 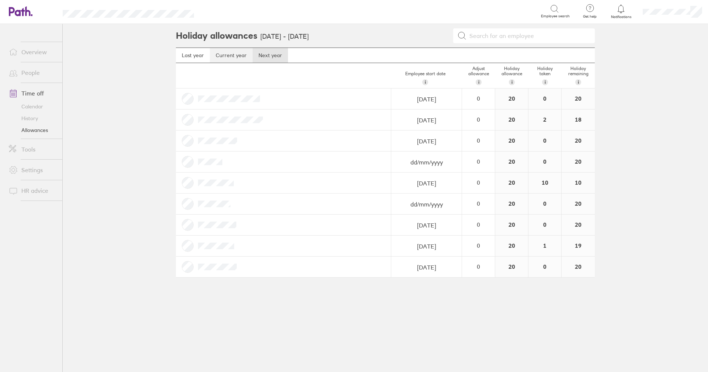 What do you see at coordinates (621, 11) in the screenshot?
I see `a: Notifications` at bounding box center [621, 11].